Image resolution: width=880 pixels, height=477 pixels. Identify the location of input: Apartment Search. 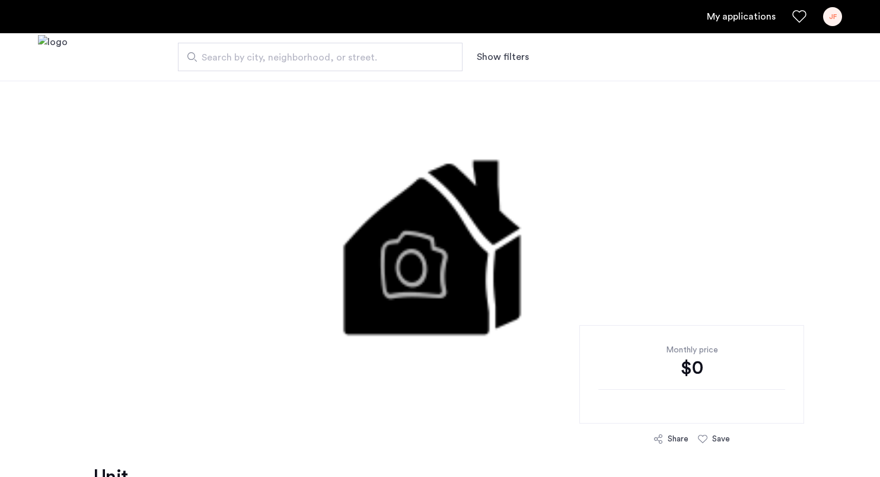
(320, 57).